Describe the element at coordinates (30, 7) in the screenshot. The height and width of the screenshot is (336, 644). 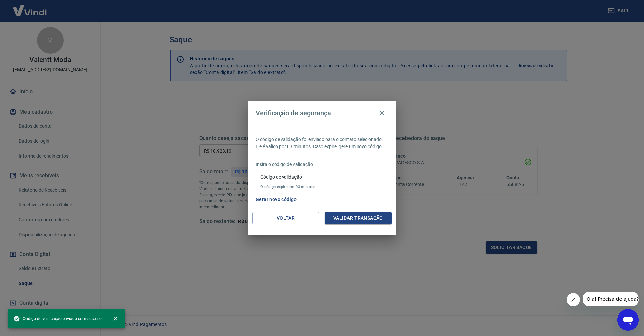
I see `span: Olá! Precisa de ajuda?` at that location.